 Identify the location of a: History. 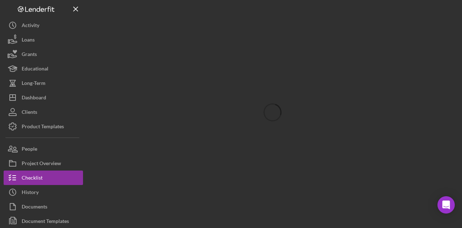
(43, 192).